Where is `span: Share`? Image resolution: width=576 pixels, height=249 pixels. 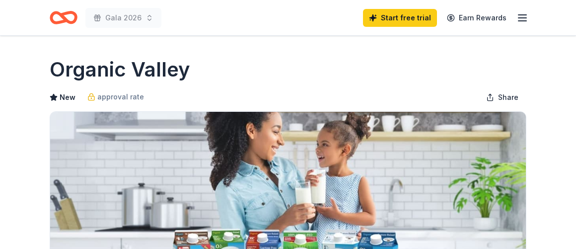 span: Share is located at coordinates (508, 97).